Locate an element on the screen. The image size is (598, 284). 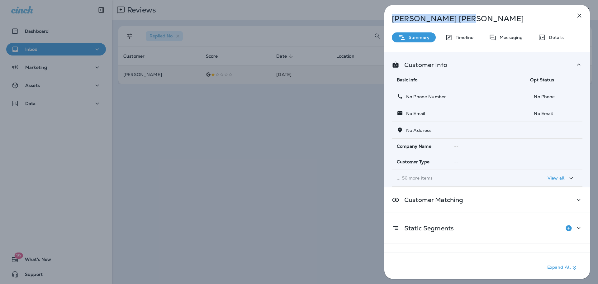
p: Expand All is located at coordinates (562, 267).